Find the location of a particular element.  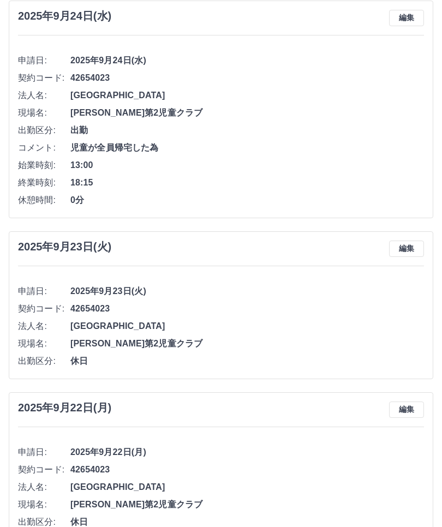

span: 休憩時間: is located at coordinates (44, 200).